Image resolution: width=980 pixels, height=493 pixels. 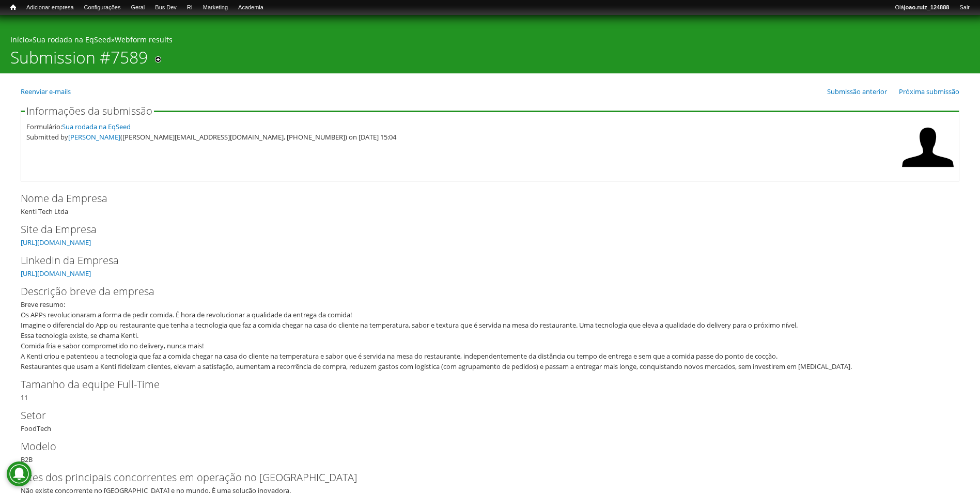 What do you see at coordinates (490, 420) in the screenshot?
I see `div: FoodTech` at bounding box center [490, 420].